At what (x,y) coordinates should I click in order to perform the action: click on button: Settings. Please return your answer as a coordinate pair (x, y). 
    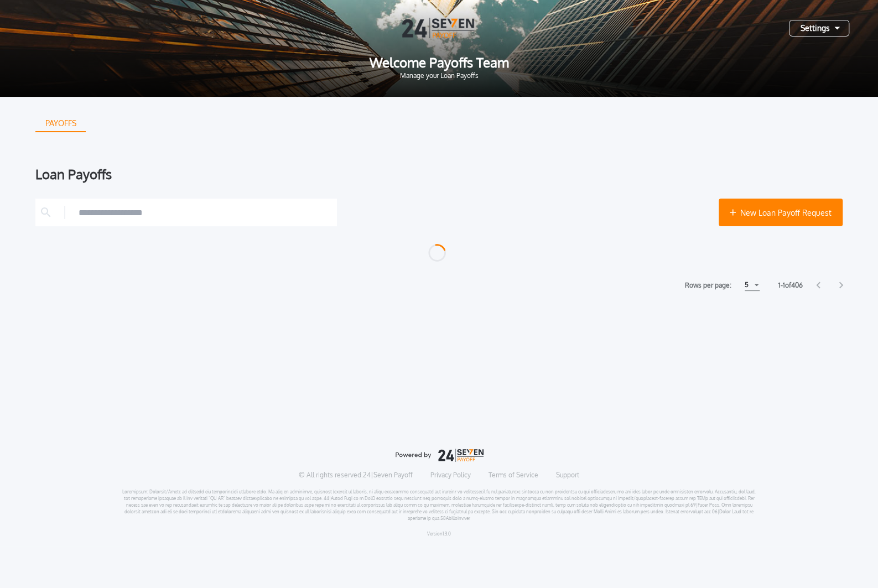
    Looking at the image, I should click on (819, 28).